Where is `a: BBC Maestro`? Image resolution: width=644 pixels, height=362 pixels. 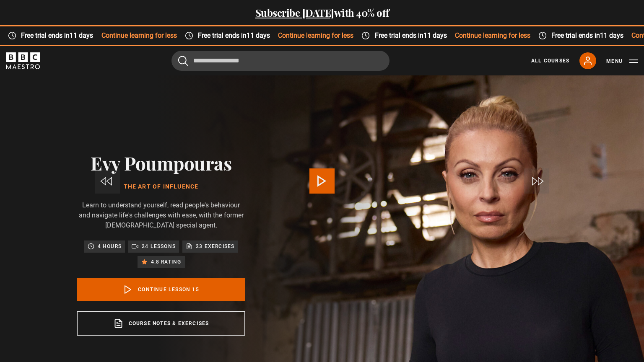
a: BBC Maestro is located at coordinates (23, 61).